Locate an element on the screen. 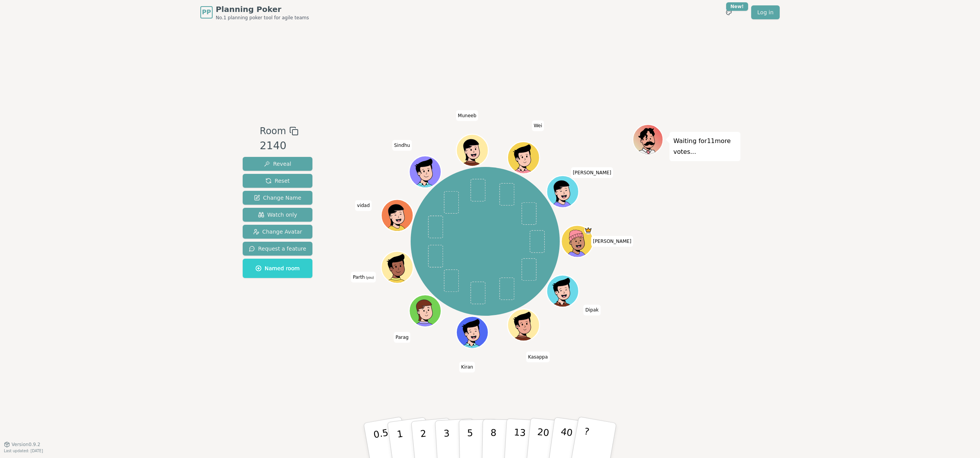 Image resolution: width=980 pixels, height=458 pixels. span: Change Name is located at coordinates (278, 197).